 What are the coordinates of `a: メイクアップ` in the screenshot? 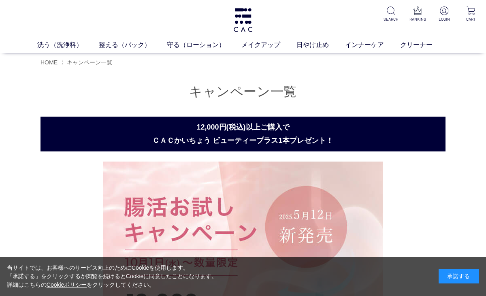 It's located at (269, 45).